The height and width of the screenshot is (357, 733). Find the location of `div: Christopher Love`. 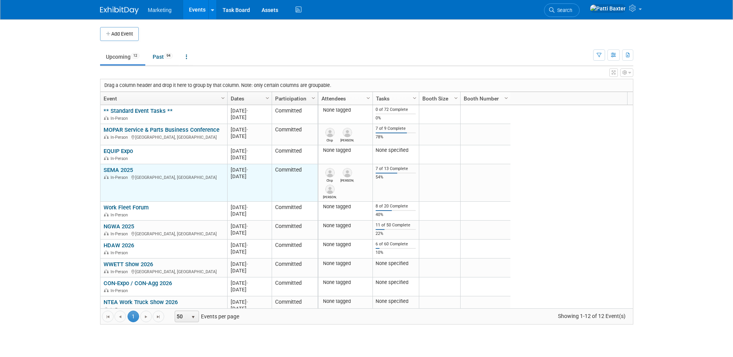

div: Christopher Love is located at coordinates (330, 196).